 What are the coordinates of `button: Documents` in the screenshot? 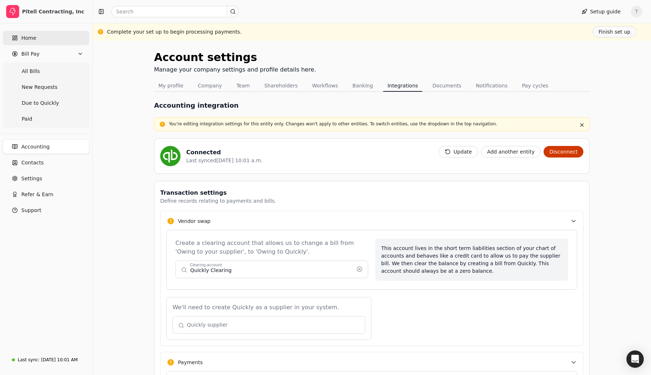 It's located at (447, 86).